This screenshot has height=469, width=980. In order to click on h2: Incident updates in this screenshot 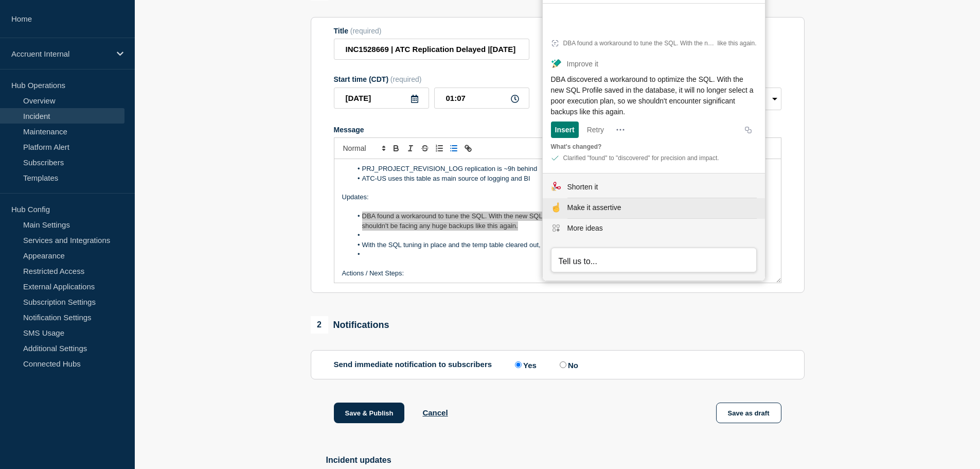, I will do `click(566, 460)`.